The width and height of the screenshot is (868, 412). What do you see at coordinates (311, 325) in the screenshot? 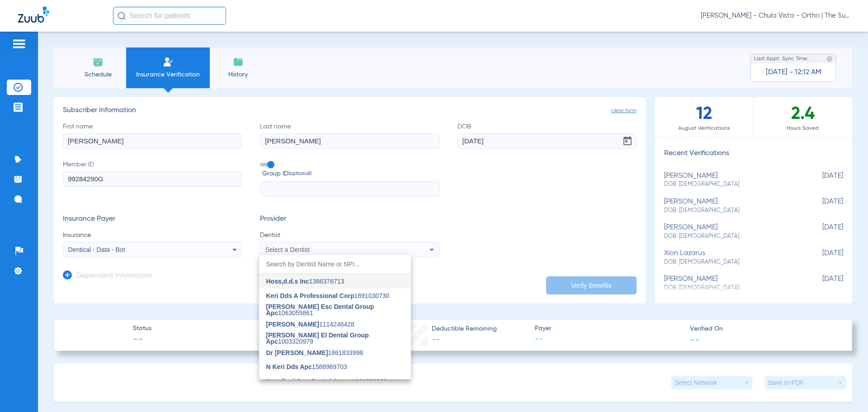
I see `span: 1114246428` at bounding box center [311, 325].